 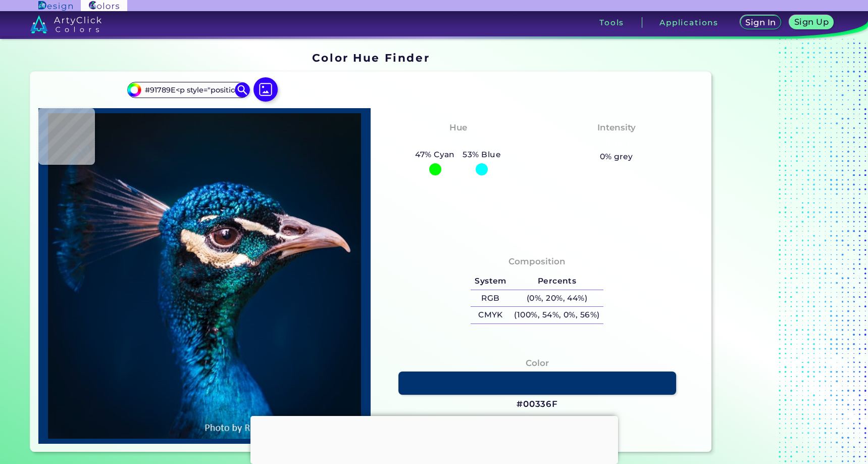 What do you see at coordinates (537, 404) in the screenshot?
I see `h3: #00336F` at bounding box center [537, 404].